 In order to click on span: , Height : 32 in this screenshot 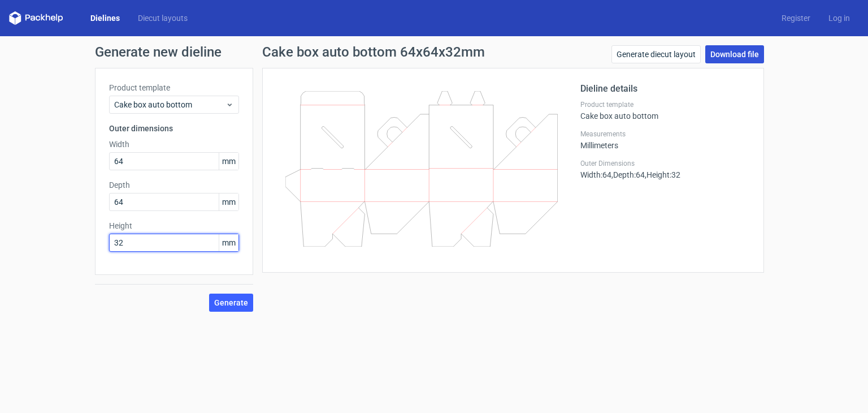, I will do `click(663, 175)`.